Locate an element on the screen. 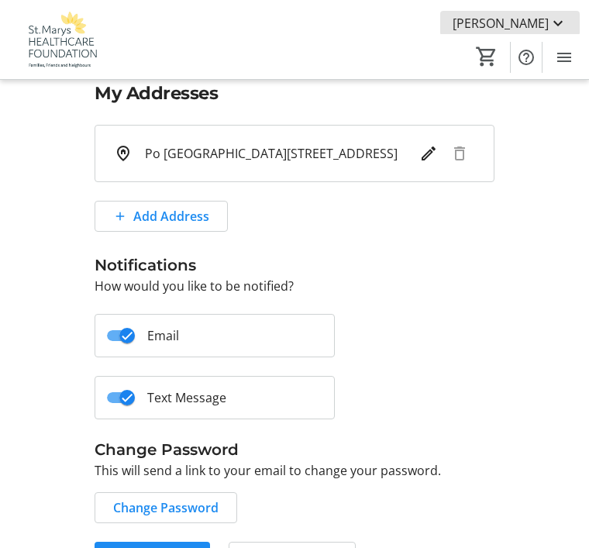 The width and height of the screenshot is (589, 548). img: St. Marys Healthcare Foundation's Logo is located at coordinates (60, 40).